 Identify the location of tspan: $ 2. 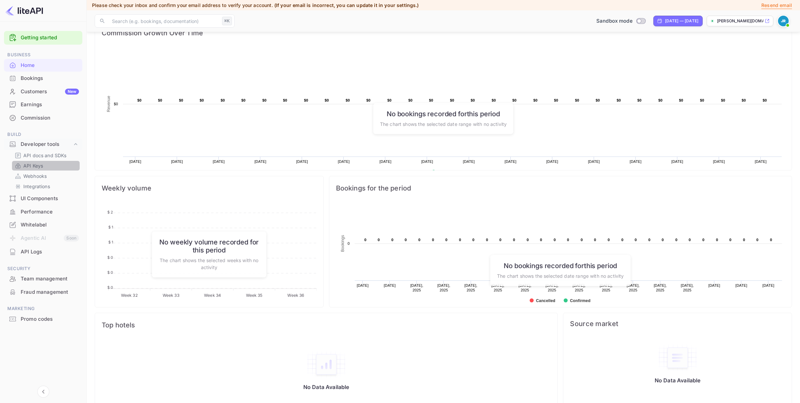
(110, 212).